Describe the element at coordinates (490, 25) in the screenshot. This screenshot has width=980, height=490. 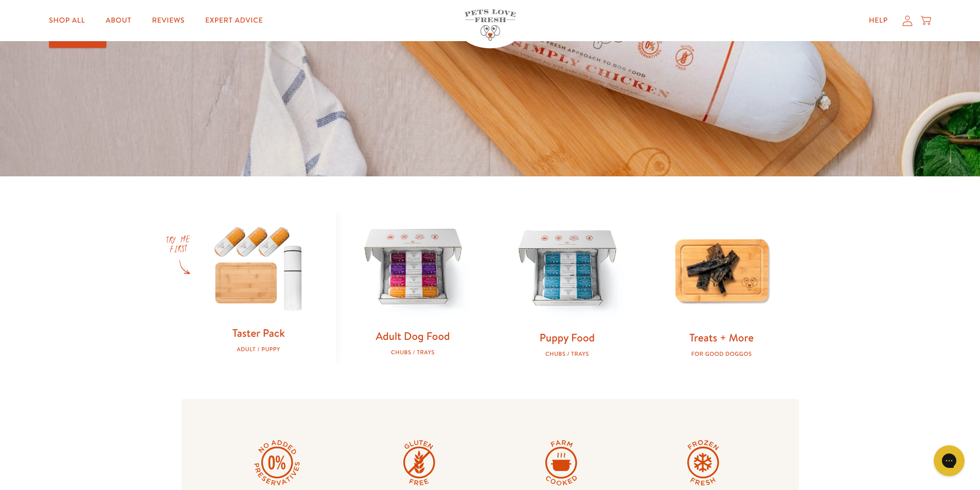
I see `img: Pets Love Fresh` at that location.